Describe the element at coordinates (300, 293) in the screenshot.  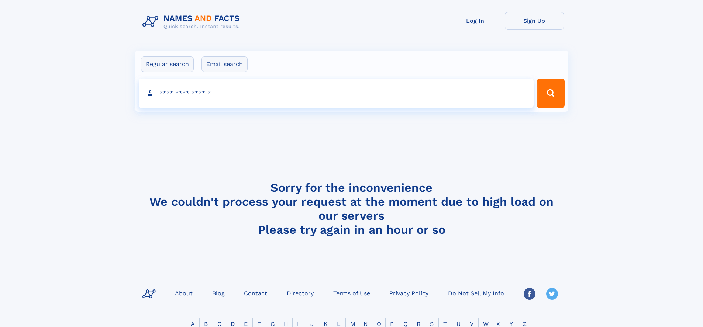
I see `a: Directory` at that location.